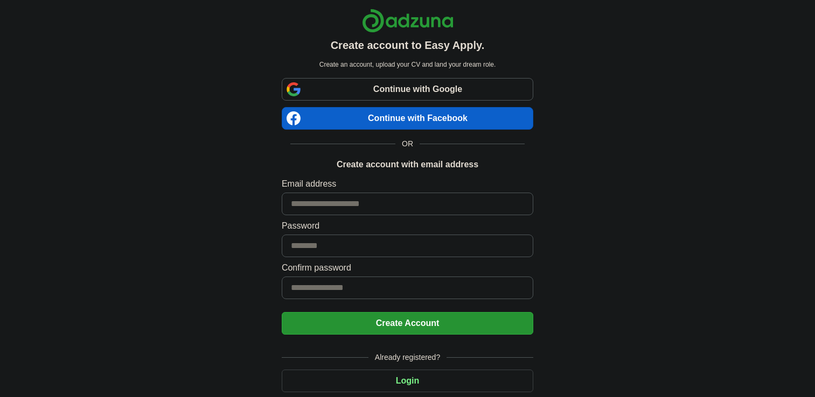 The width and height of the screenshot is (815, 397). What do you see at coordinates (407, 184) in the screenshot?
I see `label: Email address` at bounding box center [407, 184].